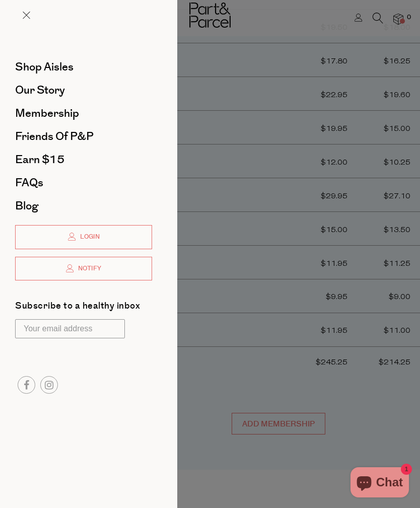  What do you see at coordinates (55, 136) in the screenshot?
I see `span: Friends of P&P` at bounding box center [55, 136].